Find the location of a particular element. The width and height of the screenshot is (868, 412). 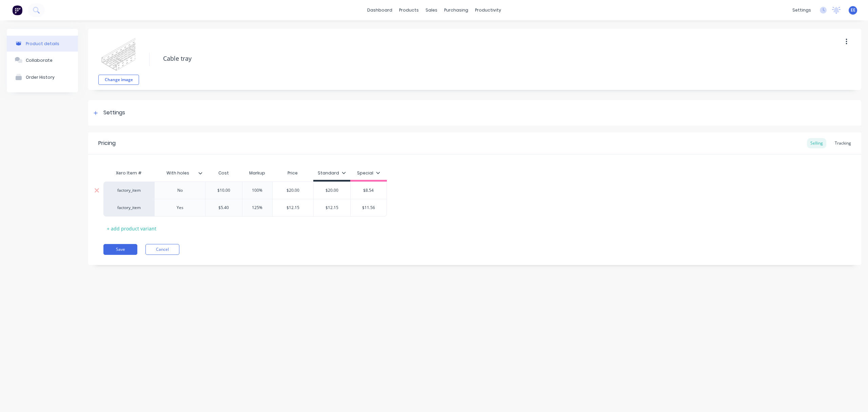

textarea: Cable tray is located at coordinates (461, 58).